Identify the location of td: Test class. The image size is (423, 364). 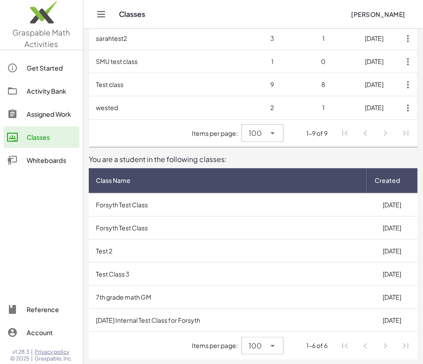
(168, 85).